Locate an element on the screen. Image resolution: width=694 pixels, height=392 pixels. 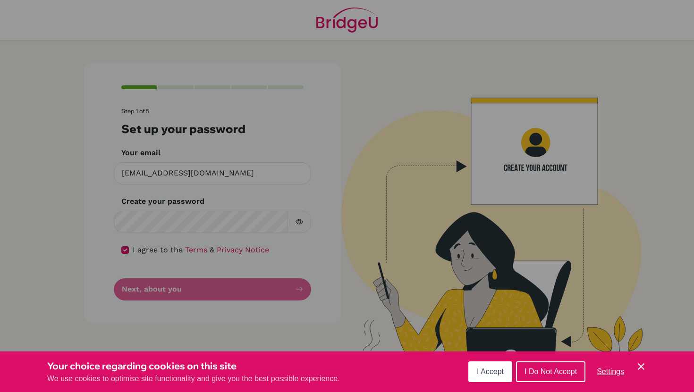
p: We use cookies to optimise site functionality and give you the best possible experience. is located at coordinates (194, 379).